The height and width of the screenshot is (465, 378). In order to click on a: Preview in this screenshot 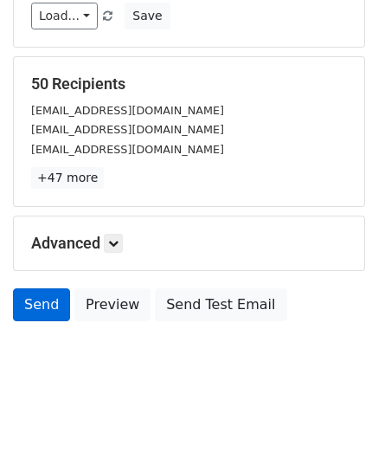, I will do `click(113, 305)`.